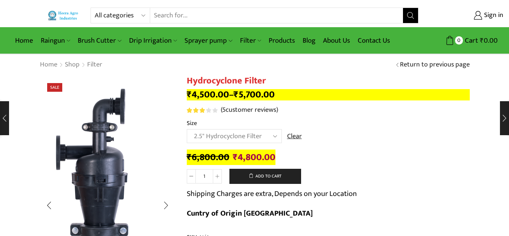 This screenshot has width=509, height=236. I want to click on a: Sprayer pump, so click(208, 40).